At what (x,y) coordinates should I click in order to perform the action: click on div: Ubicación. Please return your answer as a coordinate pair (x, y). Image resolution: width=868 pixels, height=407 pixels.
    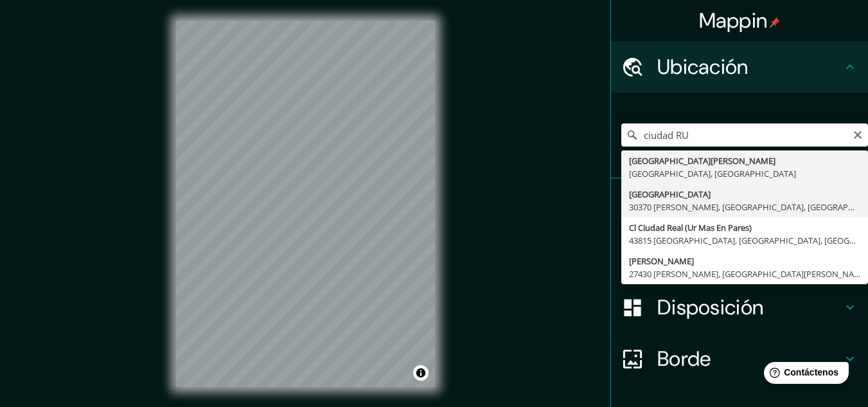
    Looking at the image, I should click on (739, 67).